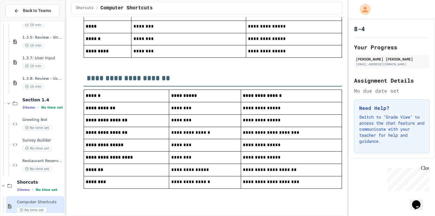  What do you see at coordinates (43, 161) in the screenshot?
I see `span: Restaurant Reservation System` at bounding box center [43, 161].